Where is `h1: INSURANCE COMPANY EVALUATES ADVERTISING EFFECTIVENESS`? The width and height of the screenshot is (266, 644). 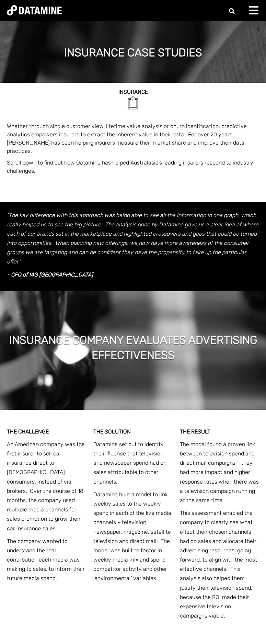 h1: INSURANCE COMPANY EVALUATES ADVERTISING EFFECTIVENESS is located at coordinates (133, 347).